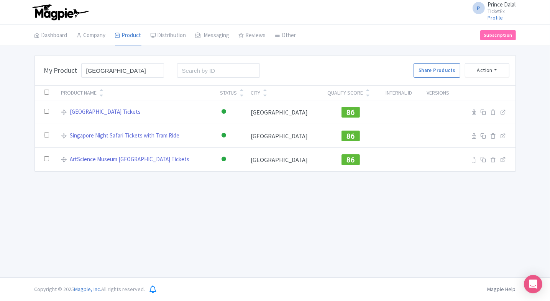  I want to click on a: Magpie Help, so click(502, 290).